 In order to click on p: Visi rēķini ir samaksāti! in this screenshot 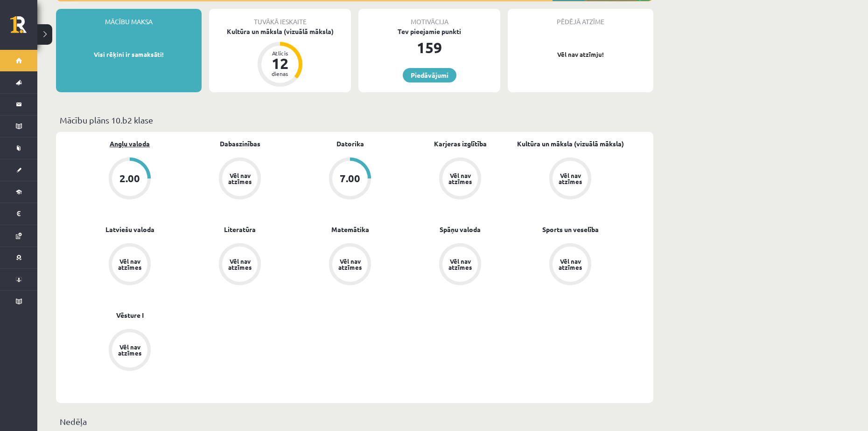, I will do `click(129, 54)`.